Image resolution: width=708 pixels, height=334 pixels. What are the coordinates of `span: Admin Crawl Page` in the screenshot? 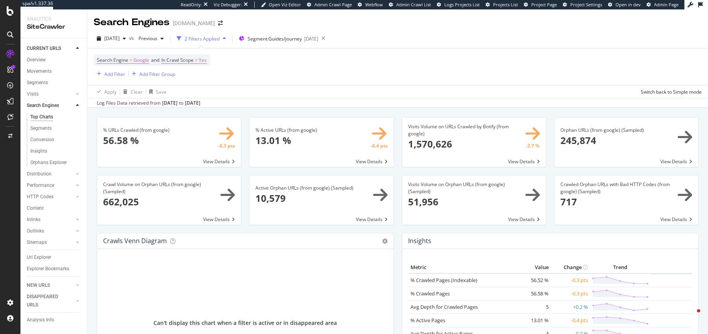 It's located at (333, 4).